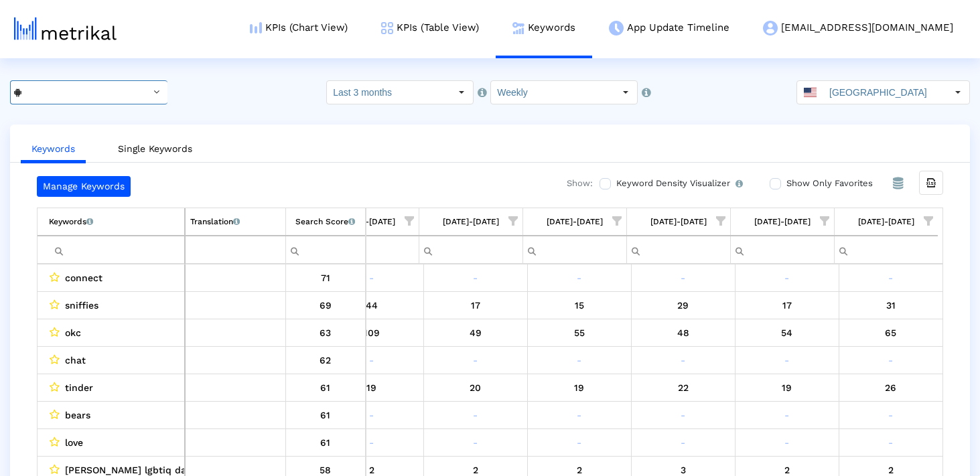 The width and height of the screenshot is (980, 476). Describe the element at coordinates (470, 222) in the screenshot. I see `td: Column 09/07/25-09/13/25` at that location.